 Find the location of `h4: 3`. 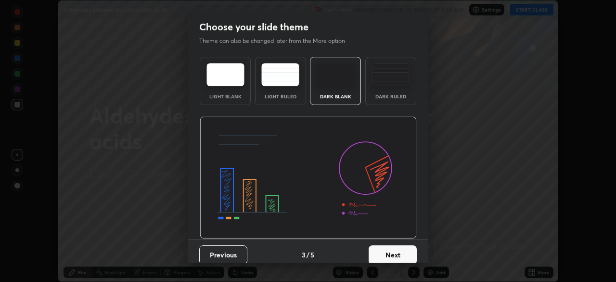

h4: 3 is located at coordinates (304, 254).